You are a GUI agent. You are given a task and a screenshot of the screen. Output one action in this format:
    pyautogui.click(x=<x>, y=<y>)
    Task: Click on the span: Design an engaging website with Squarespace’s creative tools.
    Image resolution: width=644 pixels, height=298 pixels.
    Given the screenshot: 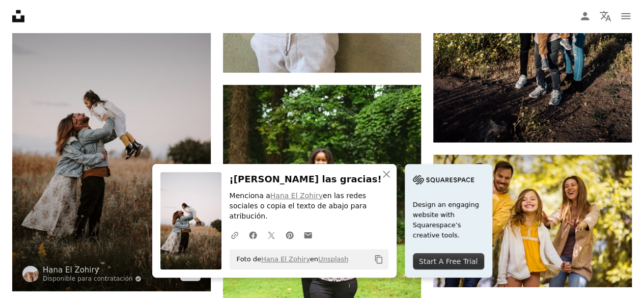 What is the action you would take?
    pyautogui.click(x=449, y=220)
    